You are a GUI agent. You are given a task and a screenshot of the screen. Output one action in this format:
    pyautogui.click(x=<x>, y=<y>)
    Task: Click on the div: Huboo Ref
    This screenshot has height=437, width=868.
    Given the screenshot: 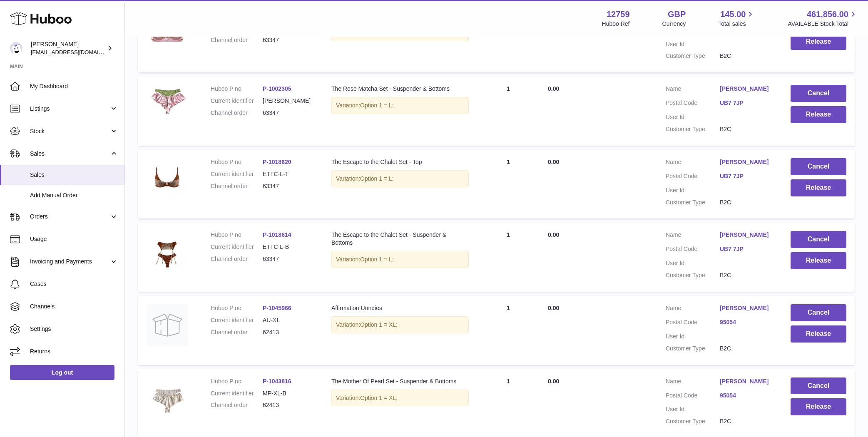 What is the action you would take?
    pyautogui.click(x=615, y=24)
    